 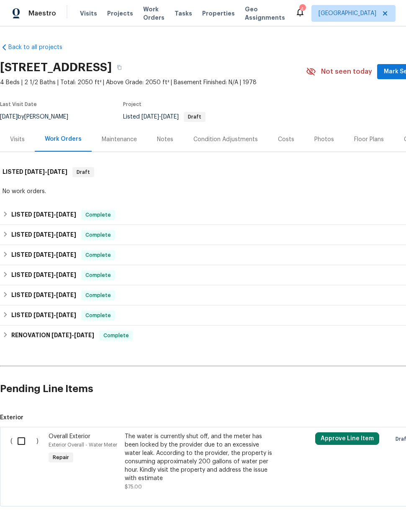 I want to click on div: The water is currently shut off, and the meter has been locked by the provider due to an excessiv..., so click(x=199, y=458).